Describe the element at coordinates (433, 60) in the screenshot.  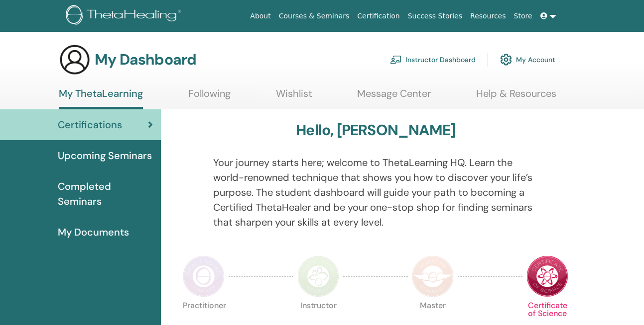
I see `a: Instructor Dashboard` at that location.